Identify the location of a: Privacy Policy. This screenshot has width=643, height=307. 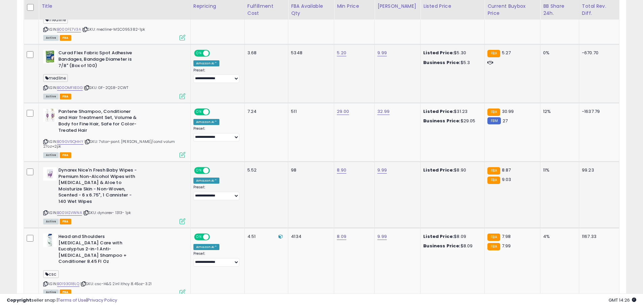
(102, 300).